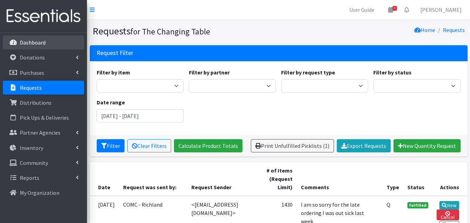 The width and height of the screenshot is (470, 223). Describe the element at coordinates (418, 179) in the screenshot. I see `th: Status` at that location.